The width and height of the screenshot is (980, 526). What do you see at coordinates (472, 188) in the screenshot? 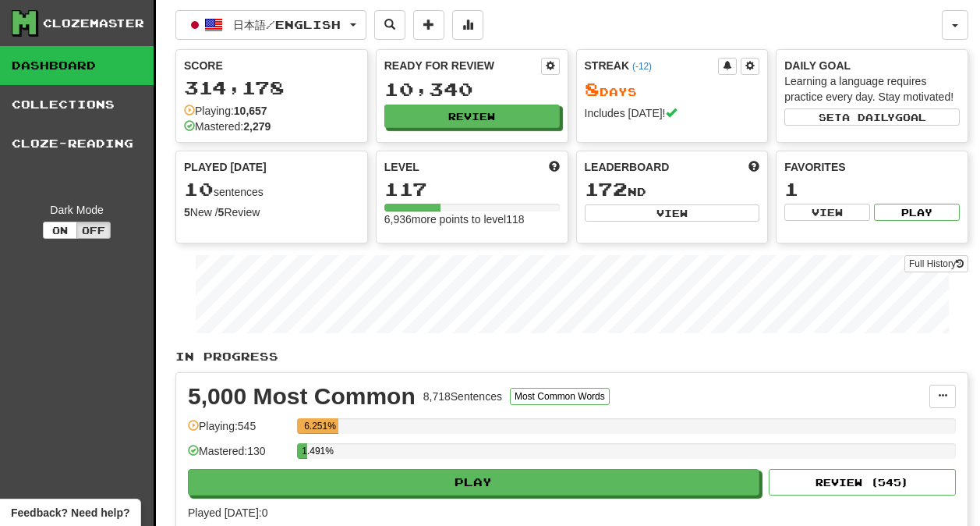
I see `div: 117` at bounding box center [472, 188].